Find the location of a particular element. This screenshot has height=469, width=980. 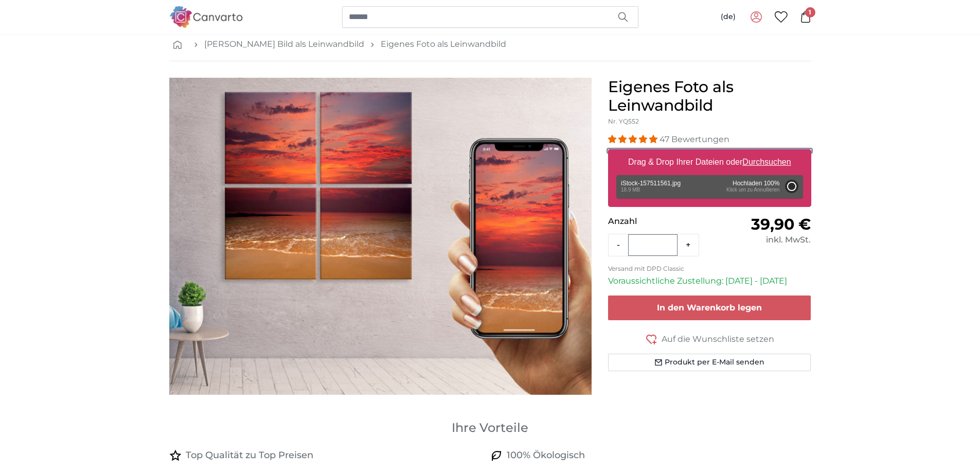

span: 39,90 € is located at coordinates (781, 224).